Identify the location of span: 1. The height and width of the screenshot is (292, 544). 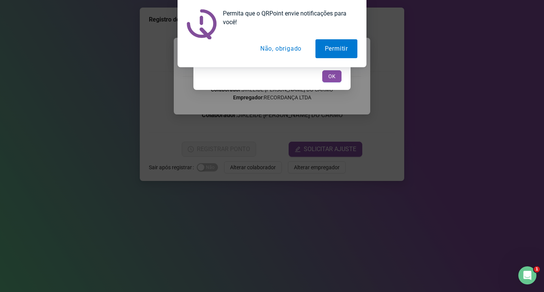
(536, 269).